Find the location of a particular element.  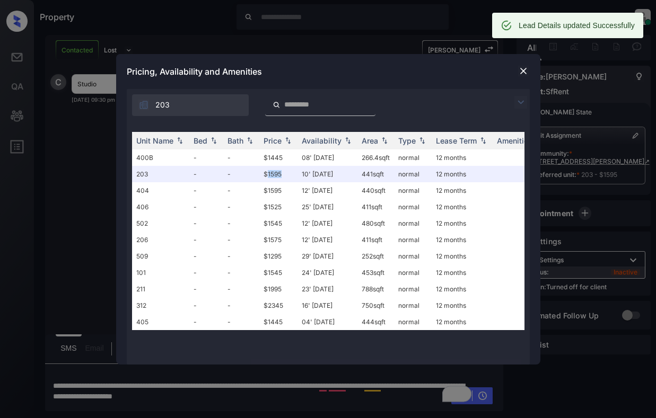

td: 406 is located at coordinates (161, 207).